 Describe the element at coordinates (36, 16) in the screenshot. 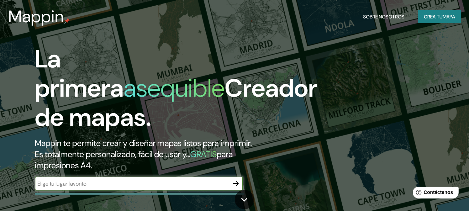

I see `font: Mappin` at that location.